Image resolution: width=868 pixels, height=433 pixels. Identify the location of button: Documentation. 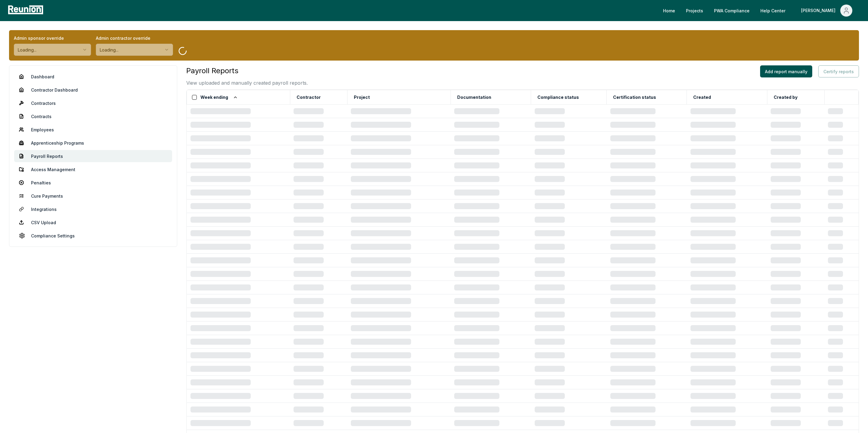
(474, 97).